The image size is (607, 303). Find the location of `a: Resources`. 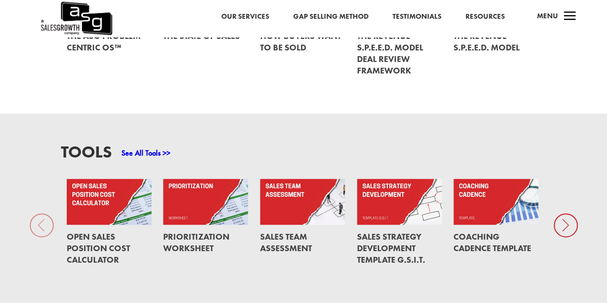

a: Resources is located at coordinates (485, 17).